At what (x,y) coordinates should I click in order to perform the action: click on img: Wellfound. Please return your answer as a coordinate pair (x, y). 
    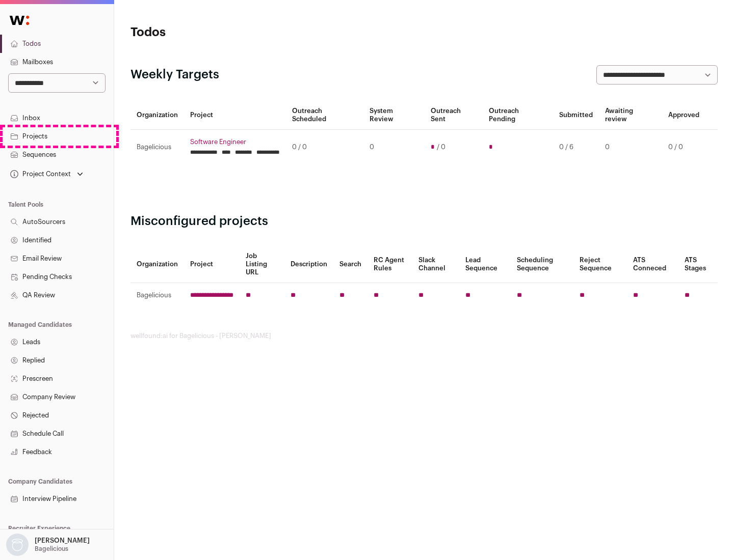
    Looking at the image, I should click on (20, 21).